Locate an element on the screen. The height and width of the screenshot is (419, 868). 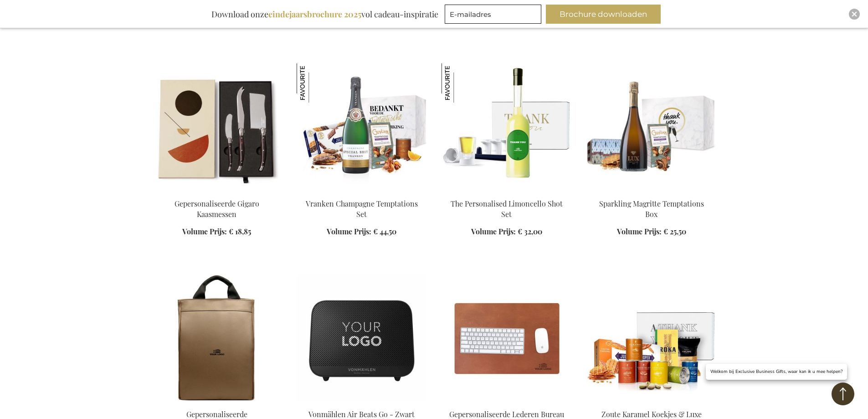
a: Sparkling Magritte Temptations Box is located at coordinates (652, 209).